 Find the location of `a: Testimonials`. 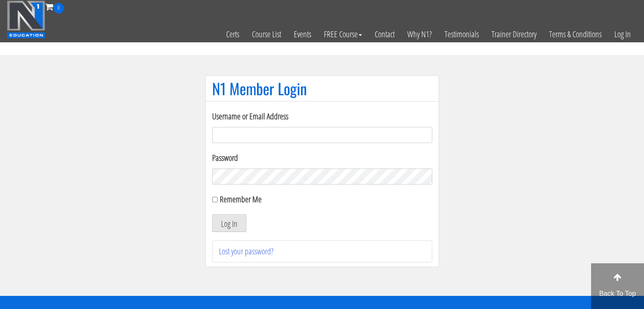

a: Testimonials is located at coordinates (461, 34).